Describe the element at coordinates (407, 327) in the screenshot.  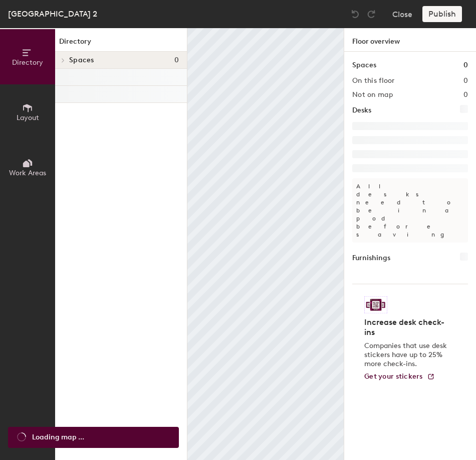
I see `h4: Increase desk check-ins` at that location.